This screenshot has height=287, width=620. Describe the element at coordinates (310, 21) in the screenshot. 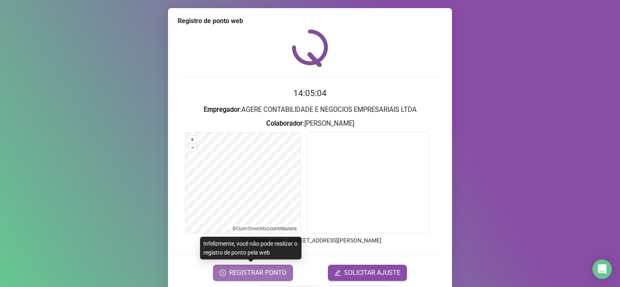

I see `div: Registro de ponto web` at that location.